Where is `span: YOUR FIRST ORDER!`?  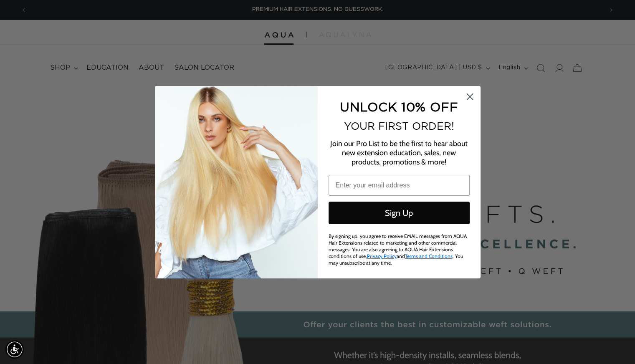
span: YOUR FIRST ORDER! is located at coordinates (399, 126).